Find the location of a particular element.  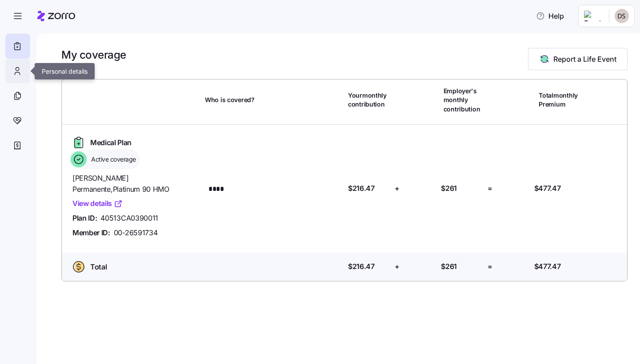

img: 853904106ed946a58270cb93cb8624c8 is located at coordinates (622, 16).